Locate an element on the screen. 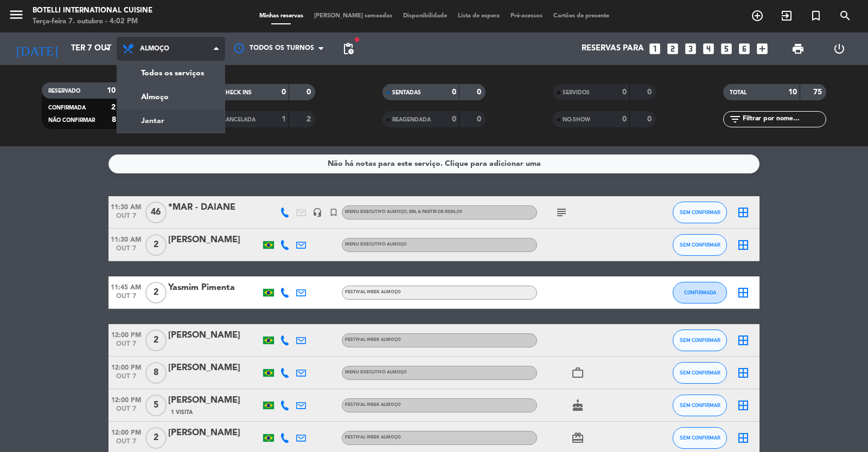 Image resolution: width=868 pixels, height=452 pixels. strong: 75 is located at coordinates (819, 92).